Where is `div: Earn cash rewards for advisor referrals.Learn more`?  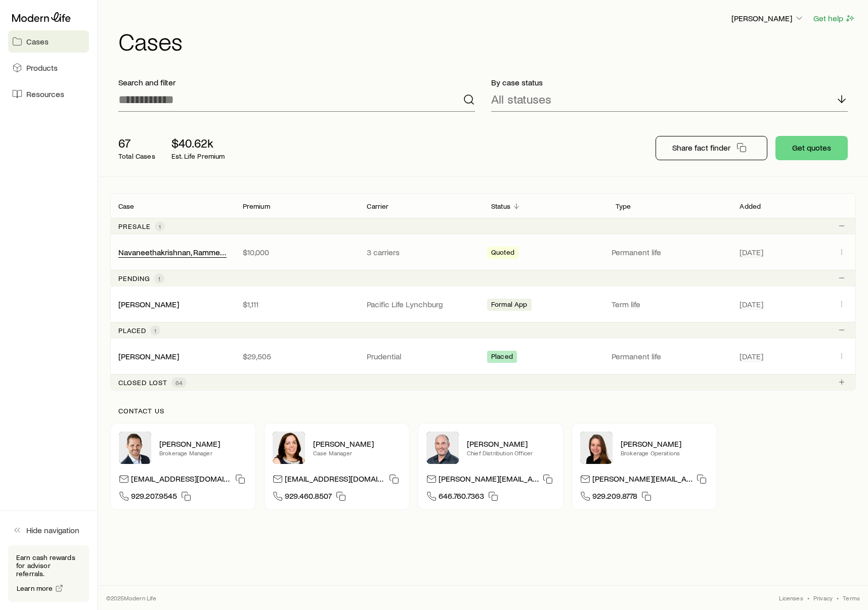
div: Earn cash rewards for advisor referrals.Learn more is located at coordinates (48, 574).